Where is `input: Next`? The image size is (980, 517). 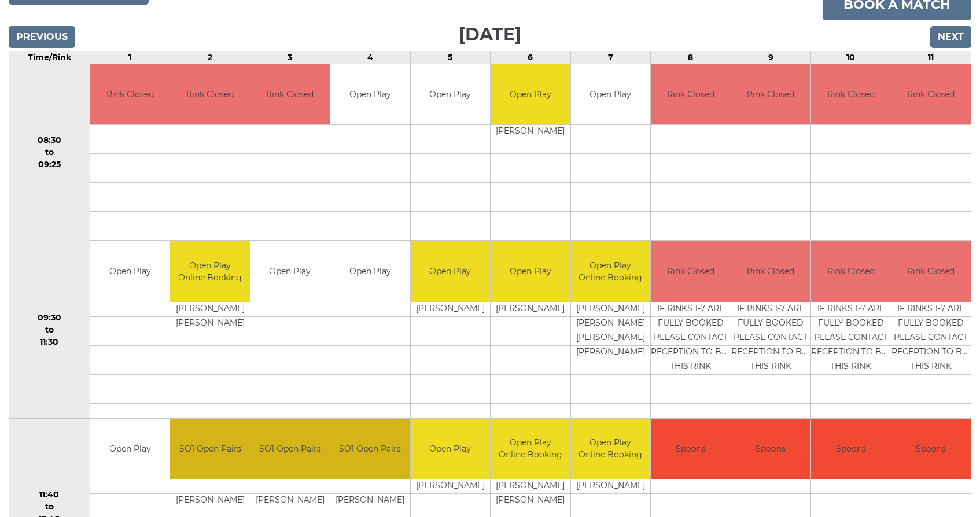
input: Next is located at coordinates (951, 37).